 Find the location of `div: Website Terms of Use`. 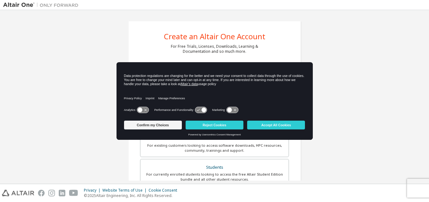

div: Website Terms of Use is located at coordinates (125, 190).